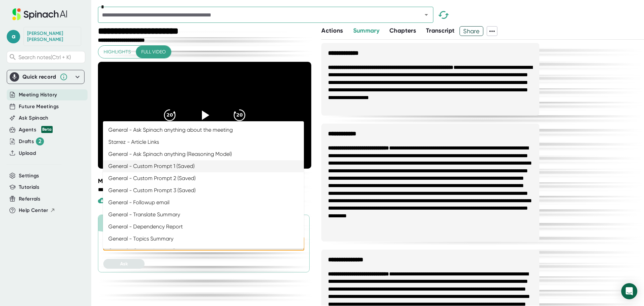 This screenshot has width=644, height=306. I want to click on button: Settings, so click(29, 176).